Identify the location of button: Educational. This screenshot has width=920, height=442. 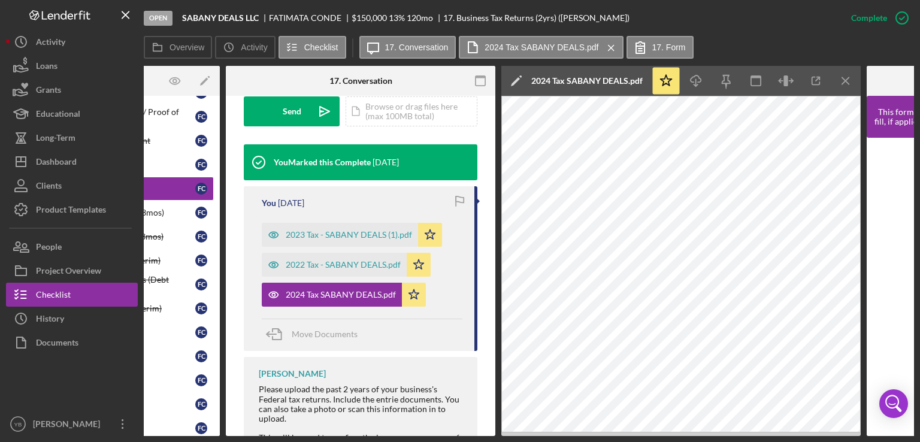
(72, 114).